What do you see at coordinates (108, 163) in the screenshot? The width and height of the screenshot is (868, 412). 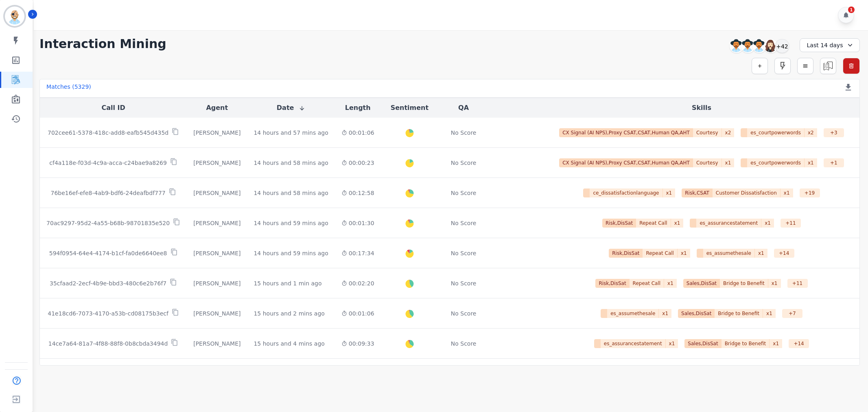 I see `p: cf4a118e-f03d-4c9a-acca-c24bae9a8269` at bounding box center [108, 163].